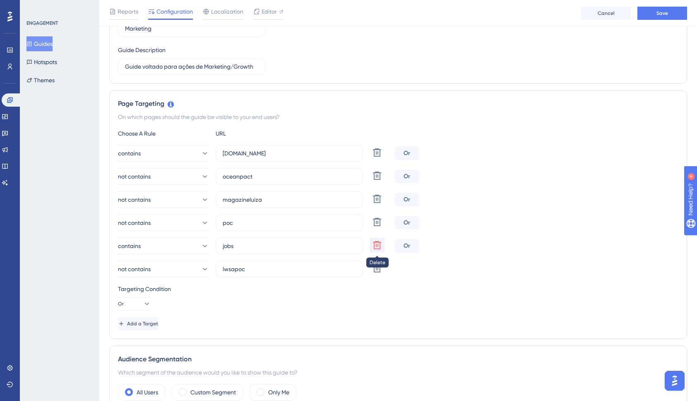 This screenshot has height=401, width=697. What do you see at coordinates (398, 289) in the screenshot?
I see `div: Targeting Condition` at bounding box center [398, 289].